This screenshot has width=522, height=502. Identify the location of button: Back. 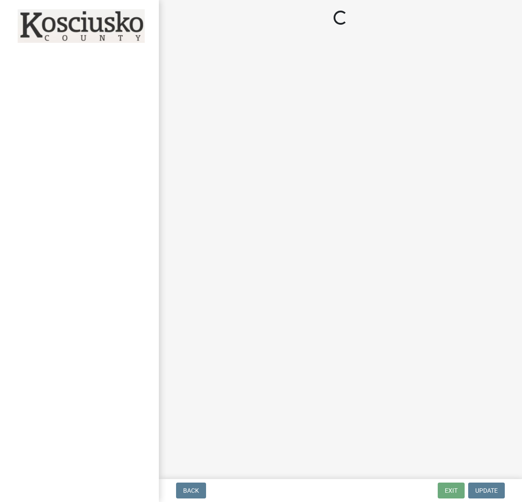
(191, 490).